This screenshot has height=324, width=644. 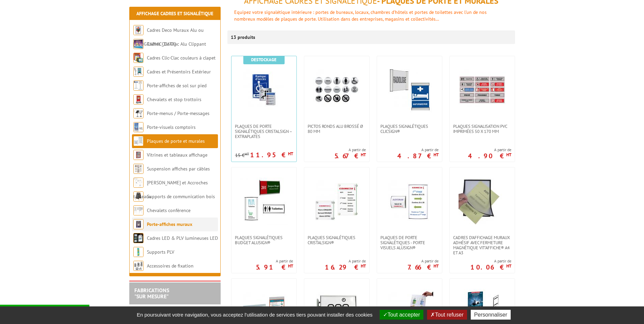 What do you see at coordinates (152, 293) in the screenshot?
I see `a: FABRICATIONS"Sur Mesure"` at bounding box center [152, 293].